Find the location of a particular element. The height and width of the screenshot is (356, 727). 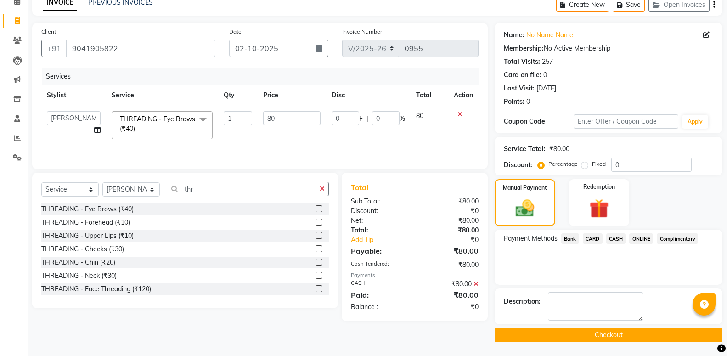

div: Card on file: is located at coordinates (523, 75).